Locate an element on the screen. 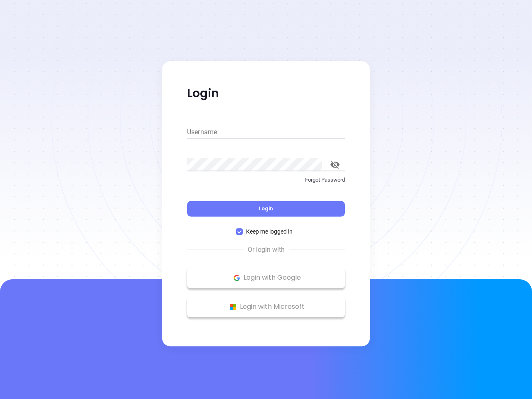 This screenshot has height=399, width=532. p: Login with Google is located at coordinates (266, 278).